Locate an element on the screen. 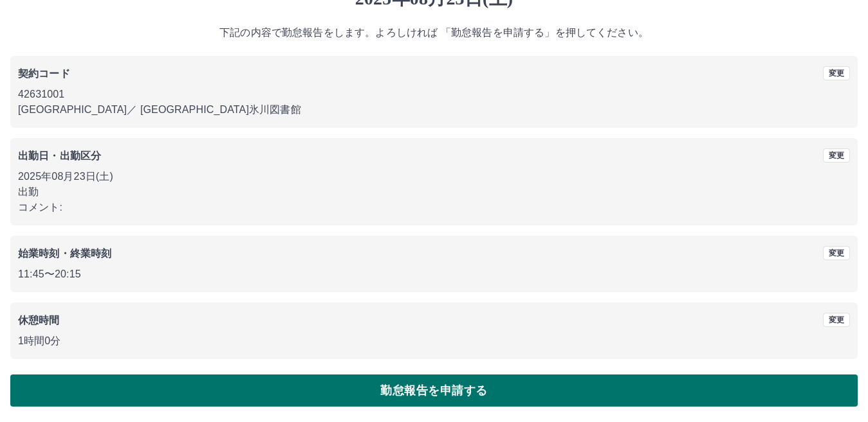 The width and height of the screenshot is (868, 422). p: 2025年08月23日(土) is located at coordinates (433, 177).